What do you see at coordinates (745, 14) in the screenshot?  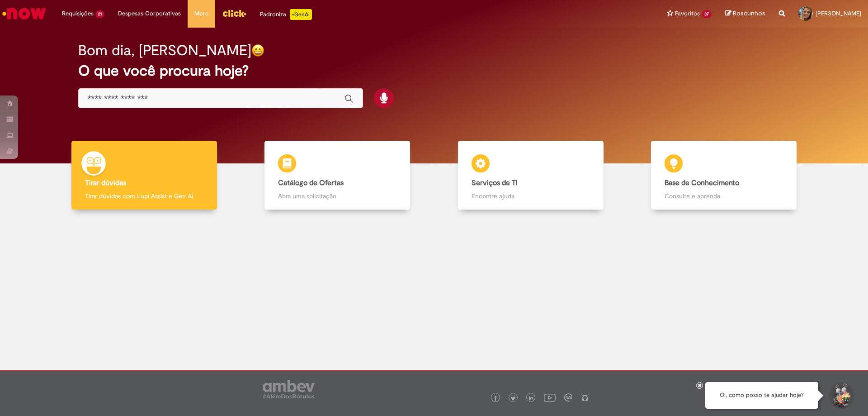 I see `a: Rascunhos` at bounding box center [745, 14].